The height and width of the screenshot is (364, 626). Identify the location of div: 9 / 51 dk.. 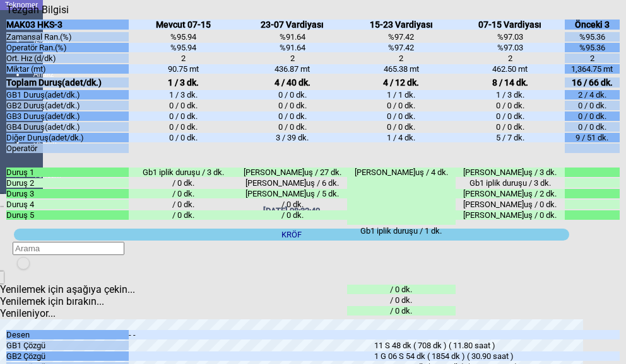
(592, 137).